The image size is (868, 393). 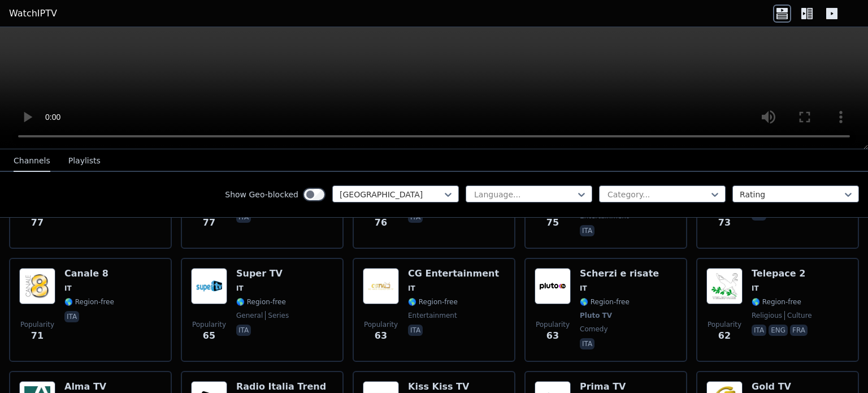 I want to click on span: entertainment, so click(x=432, y=316).